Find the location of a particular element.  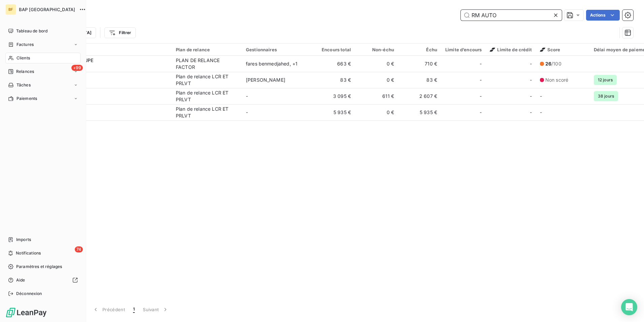

div: Gestionnaires is located at coordinates (277, 50).